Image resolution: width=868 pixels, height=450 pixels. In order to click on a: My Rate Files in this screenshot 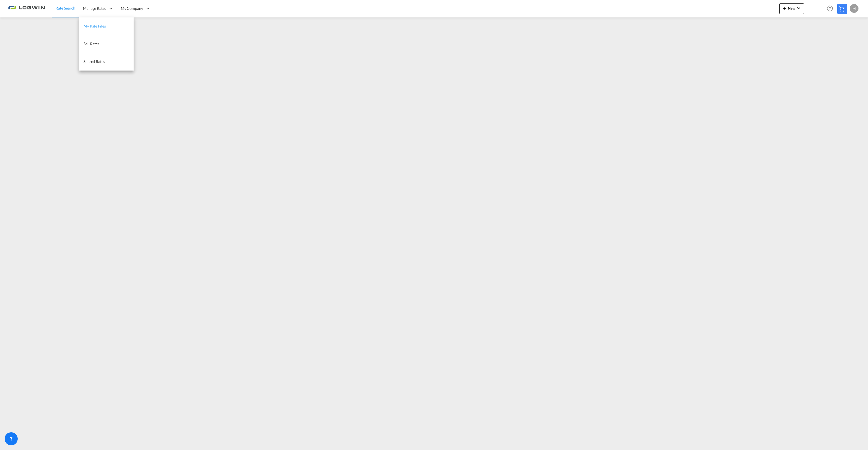, I will do `click(107, 26)`.